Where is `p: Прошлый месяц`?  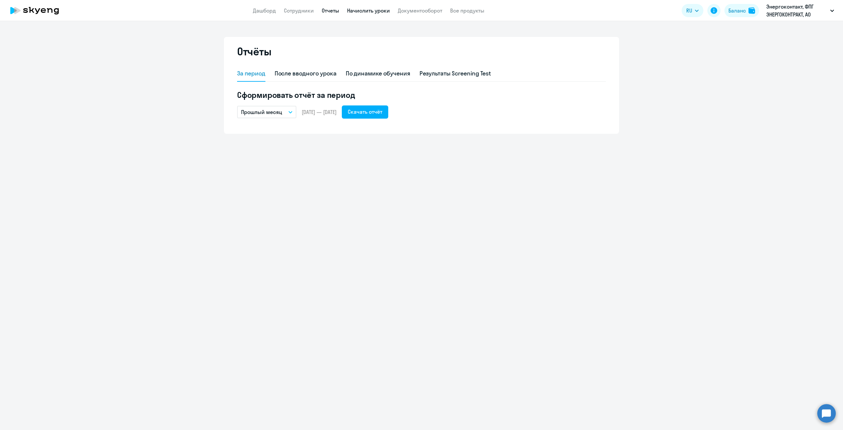
p: Прошлый месяц is located at coordinates (261, 112).